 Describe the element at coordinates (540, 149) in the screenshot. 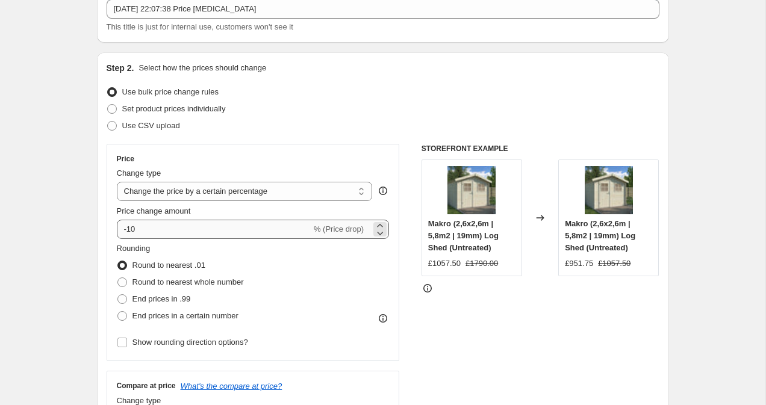

I see `h6: STOREFRONT EXAMPLE` at that location.